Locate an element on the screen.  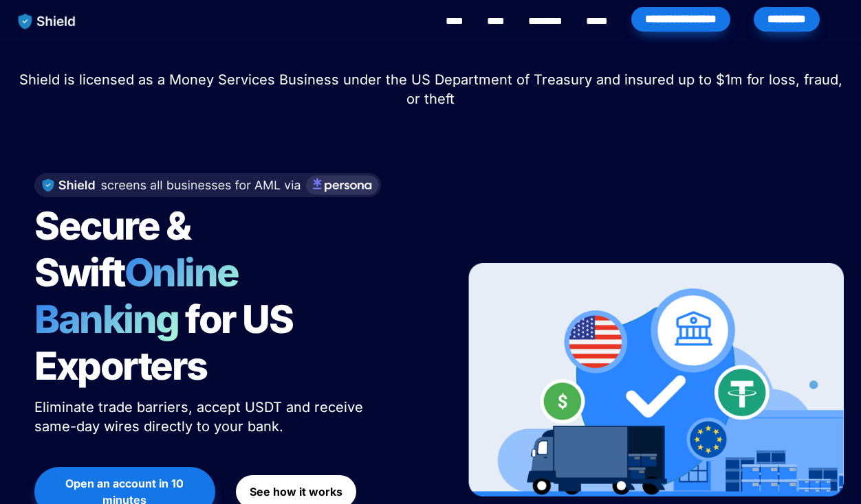
img: website logo is located at coordinates (47, 21).